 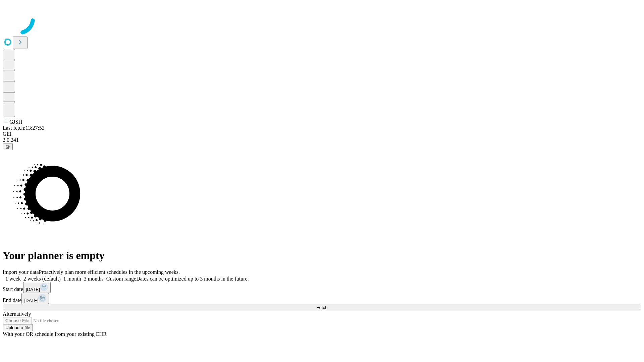 What do you see at coordinates (13, 278) in the screenshot?
I see `span: 1 week` at bounding box center [13, 278].